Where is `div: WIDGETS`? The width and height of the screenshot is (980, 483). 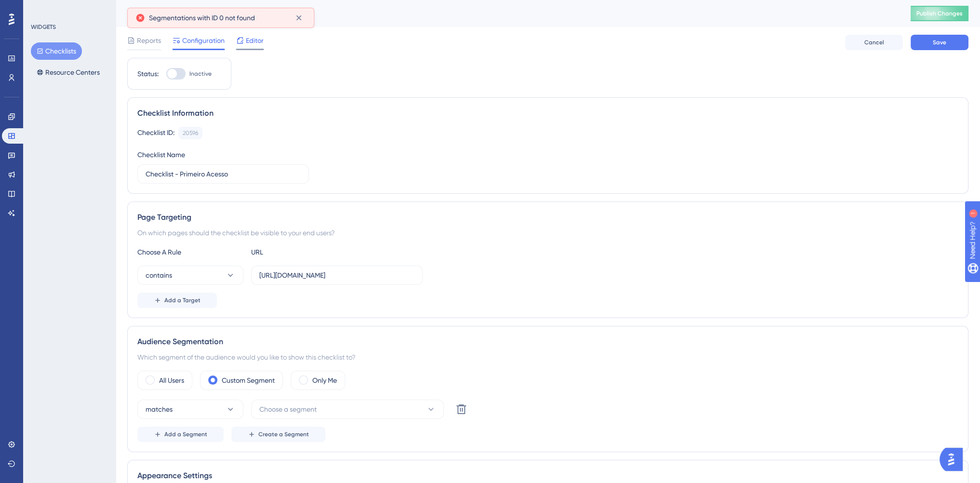
div: WIDGETS is located at coordinates (43, 27).